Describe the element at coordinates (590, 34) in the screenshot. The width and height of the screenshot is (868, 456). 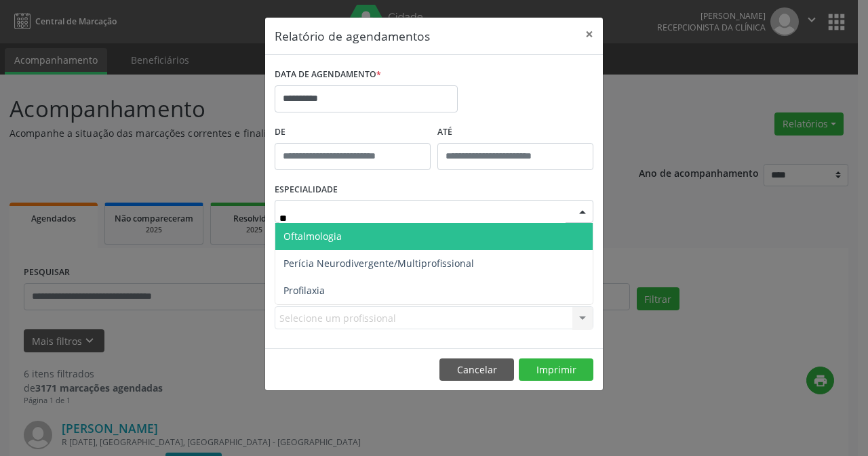
I see `button: Close` at that location.